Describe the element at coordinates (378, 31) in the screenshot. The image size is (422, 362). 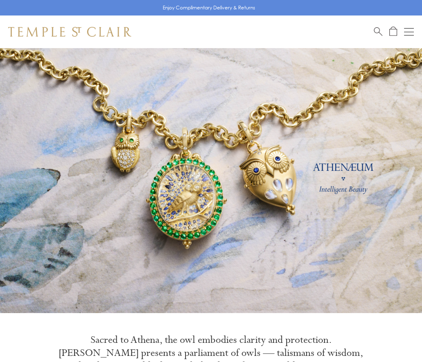
I see `a: Search` at that location.